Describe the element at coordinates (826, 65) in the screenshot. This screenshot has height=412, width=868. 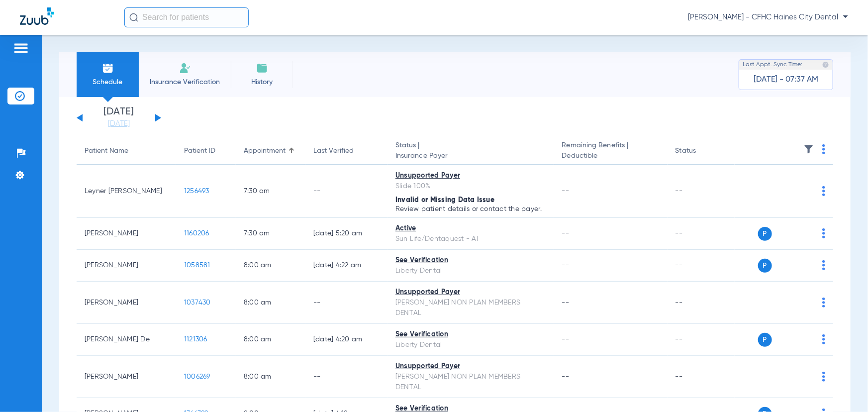
I see `img: last sync help info` at that location.